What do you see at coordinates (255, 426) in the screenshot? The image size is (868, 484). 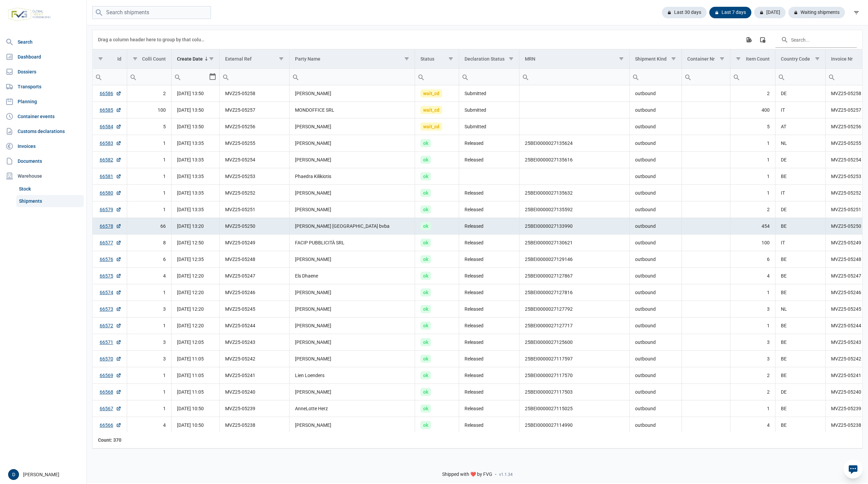 I see `td: MVZ25-05238` at bounding box center [255, 426].